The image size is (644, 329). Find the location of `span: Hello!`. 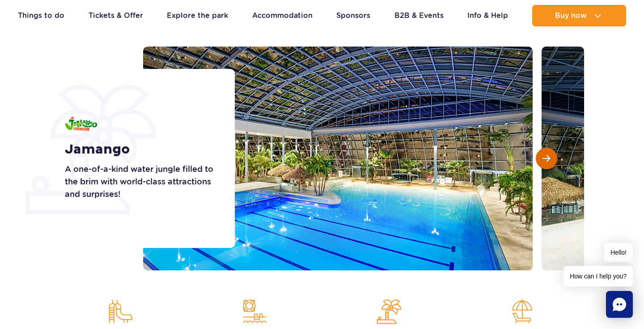

span: Hello! is located at coordinates (618, 252).